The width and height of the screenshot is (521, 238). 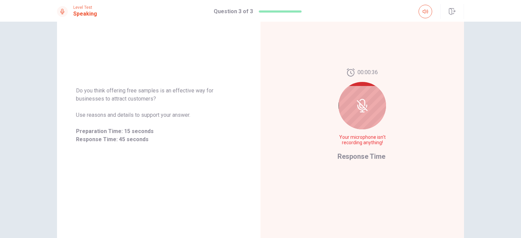 I want to click on span: Preparation Time: 15 seconds, so click(x=159, y=132).